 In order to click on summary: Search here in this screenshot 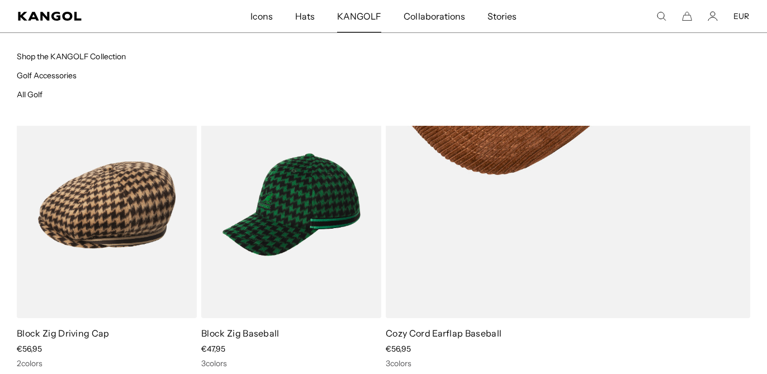, I will do `click(661, 16)`.